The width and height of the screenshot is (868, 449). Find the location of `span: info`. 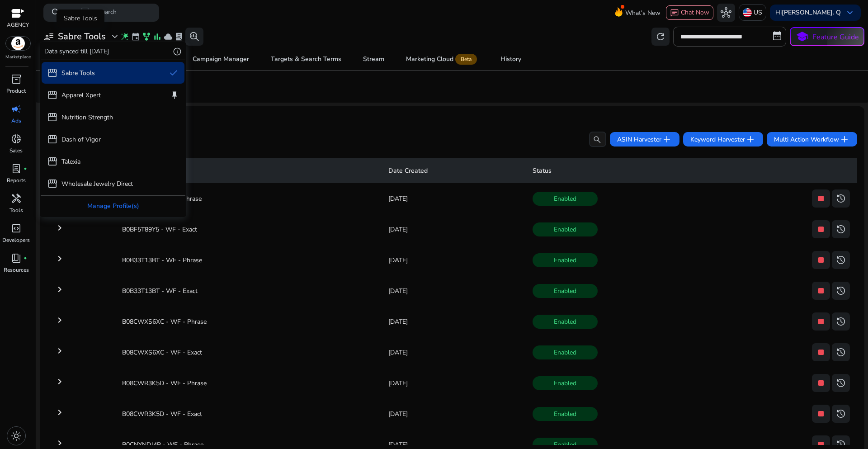

span: info is located at coordinates (177, 52).